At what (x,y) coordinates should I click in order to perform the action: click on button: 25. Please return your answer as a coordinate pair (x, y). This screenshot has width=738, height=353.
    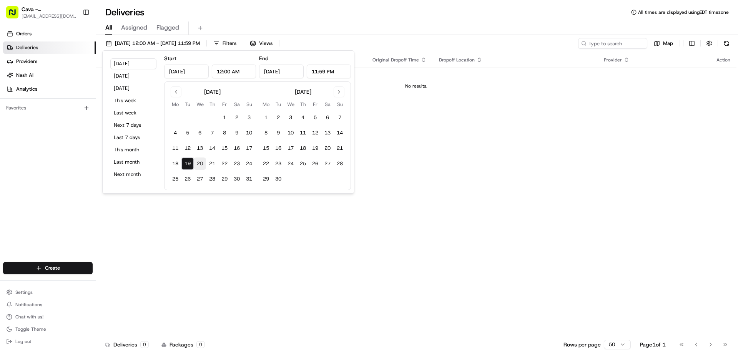
    Looking at the image, I should click on (175, 179).